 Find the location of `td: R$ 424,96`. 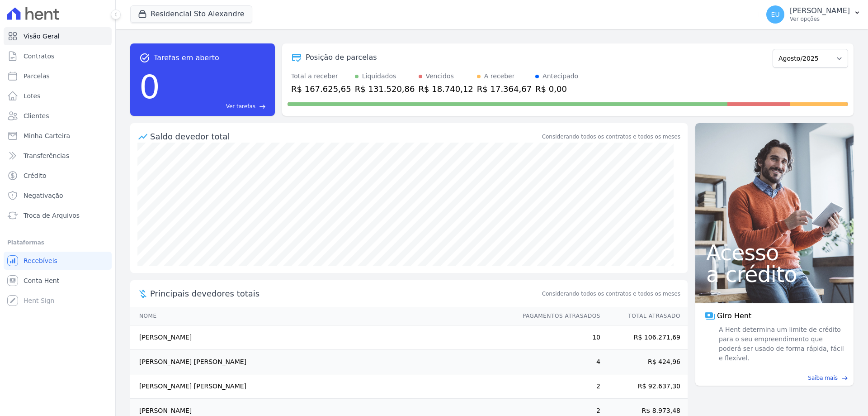

td: R$ 424,96 is located at coordinates (645, 362).